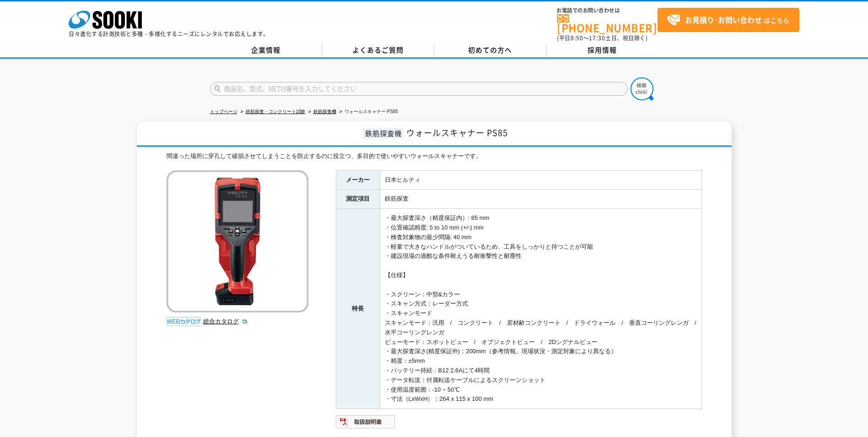 The height and width of the screenshot is (437, 868). I want to click on th: 測定項目, so click(358, 199).